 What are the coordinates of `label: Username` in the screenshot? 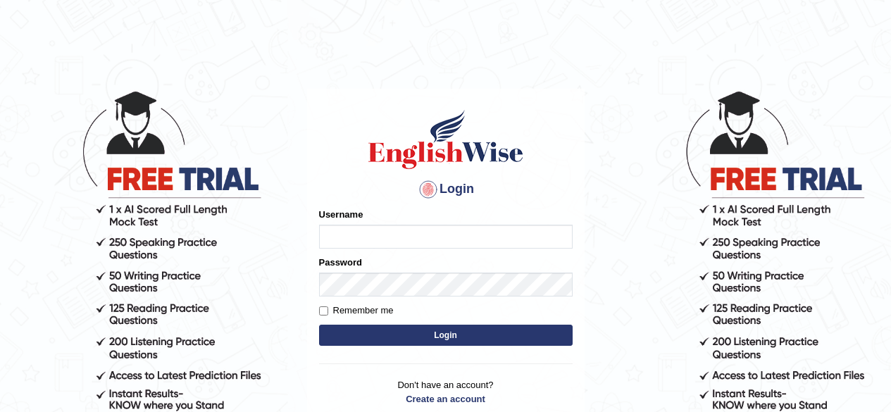 It's located at (341, 214).